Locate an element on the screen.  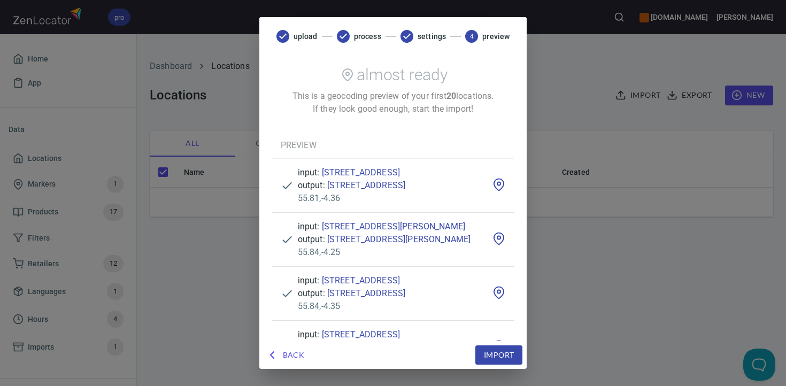
h2: almost ready is located at coordinates (402, 75).